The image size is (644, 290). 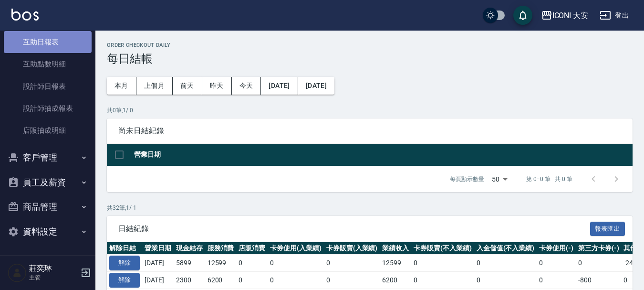 What do you see at coordinates (556, 248) in the screenshot?
I see `th: 卡券使用(-)` at bounding box center [556, 248].